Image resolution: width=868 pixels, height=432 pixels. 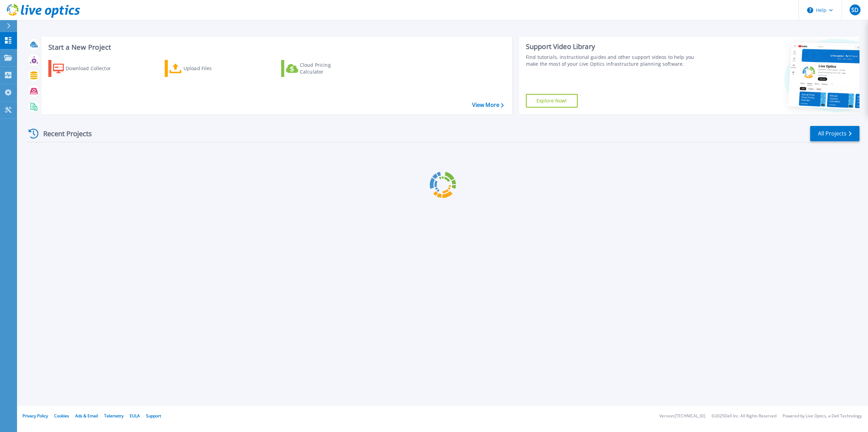 What do you see at coordinates (114, 415) in the screenshot?
I see `a: Telemetry` at bounding box center [114, 415].